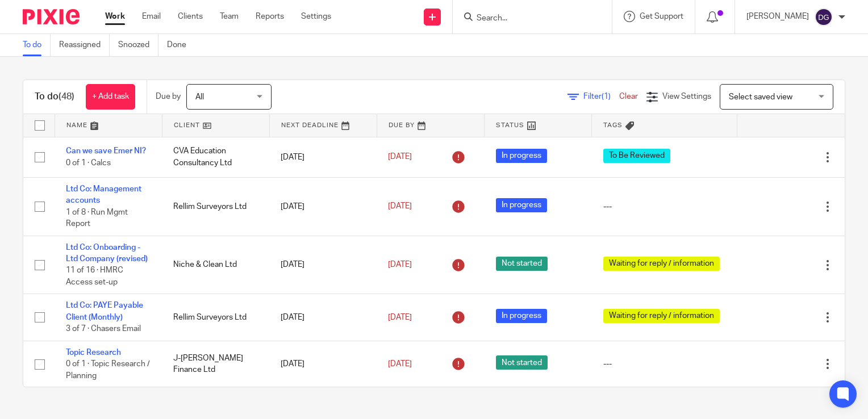 This screenshot has height=419, width=868. What do you see at coordinates (115, 17) in the screenshot?
I see `a: Work` at bounding box center [115, 17].